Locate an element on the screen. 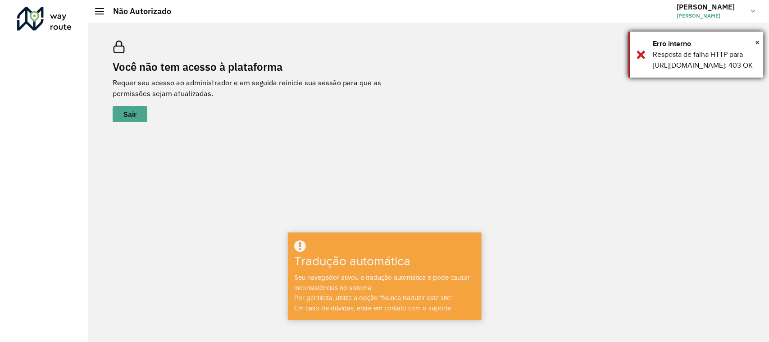  font: Sair is located at coordinates (130, 114).